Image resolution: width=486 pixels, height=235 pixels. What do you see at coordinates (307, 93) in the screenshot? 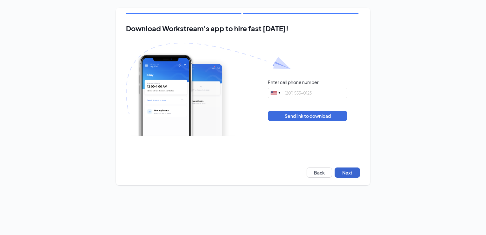
I see `input: (201) 555-0123` at bounding box center [307, 93].